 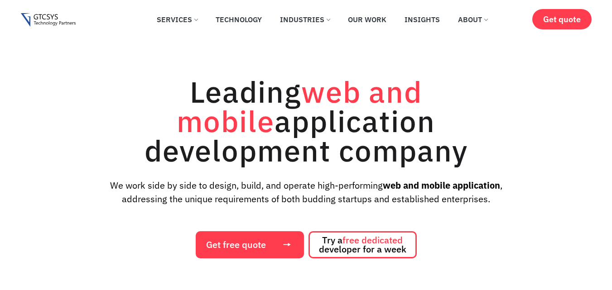 I want to click on img: Gtcsys logo, so click(x=48, y=20).